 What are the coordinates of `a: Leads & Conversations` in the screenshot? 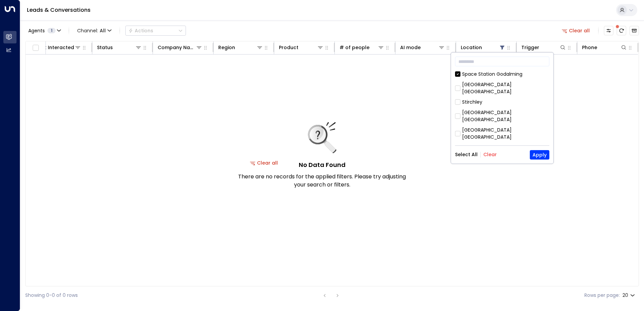 It's located at (58, 10).